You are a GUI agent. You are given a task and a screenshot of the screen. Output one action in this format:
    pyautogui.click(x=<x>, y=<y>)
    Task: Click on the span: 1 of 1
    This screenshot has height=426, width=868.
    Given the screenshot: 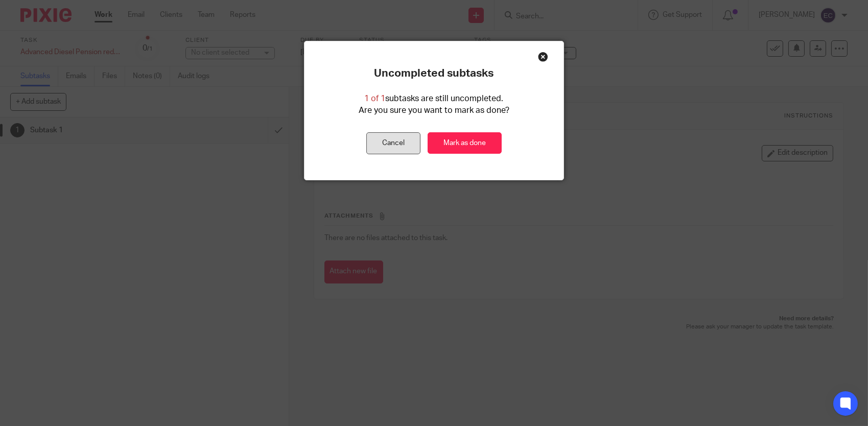 What is the action you would take?
    pyautogui.click(x=375, y=99)
    